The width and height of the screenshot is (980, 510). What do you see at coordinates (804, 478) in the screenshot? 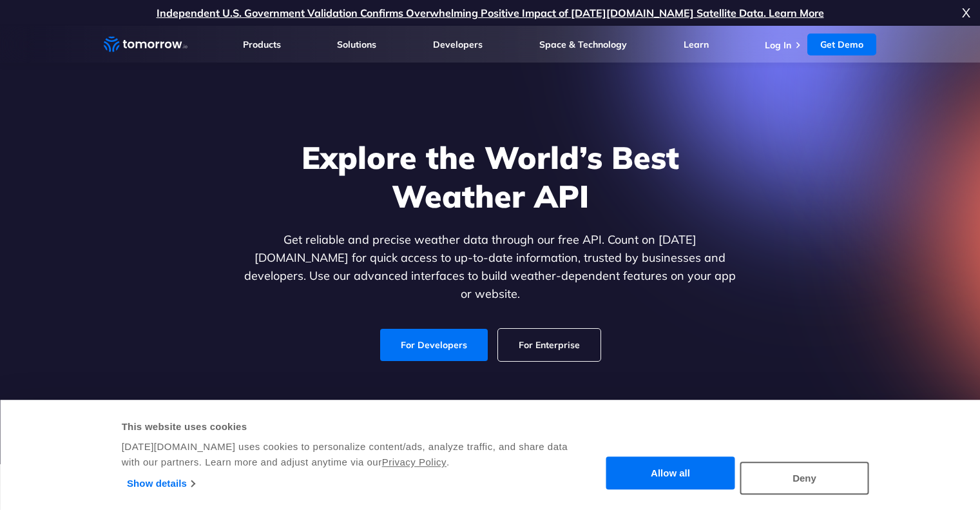
I see `button: Deny` at bounding box center [804, 478].